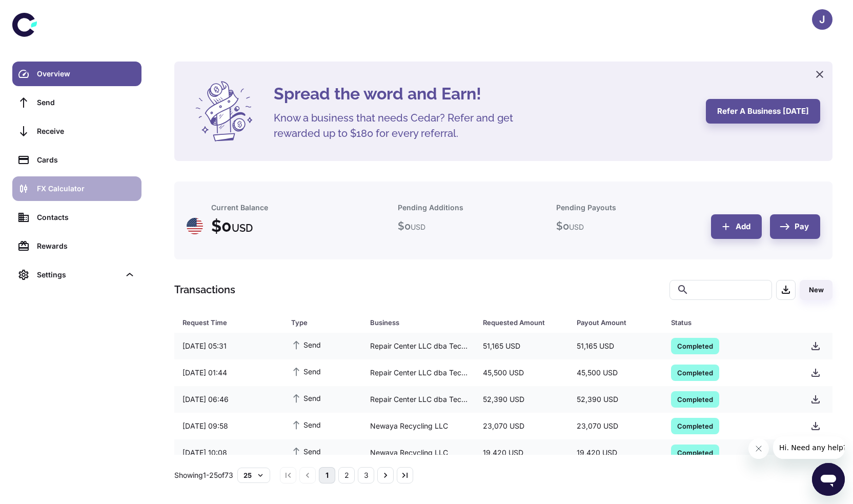 This screenshot has height=504, width=853. I want to click on a: Cards, so click(77, 160).